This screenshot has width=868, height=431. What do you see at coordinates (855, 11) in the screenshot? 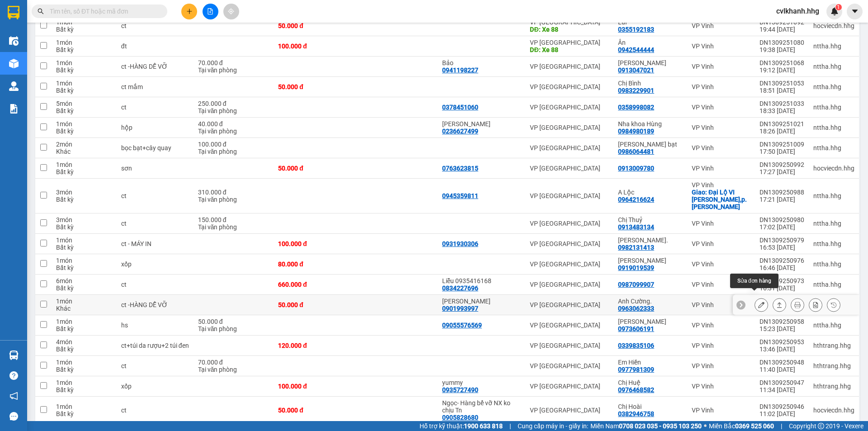
I see `span: caret-down` at bounding box center [855, 11].